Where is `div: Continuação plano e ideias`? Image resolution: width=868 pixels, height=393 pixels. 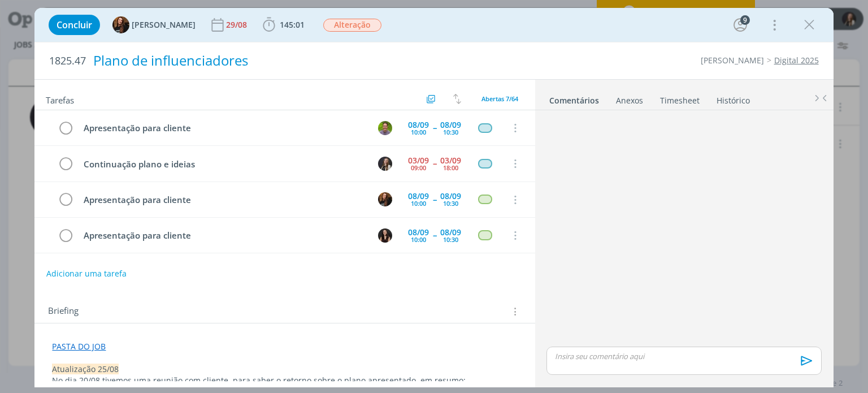
div: Continuação plano e ideias is located at coordinates (223, 164).